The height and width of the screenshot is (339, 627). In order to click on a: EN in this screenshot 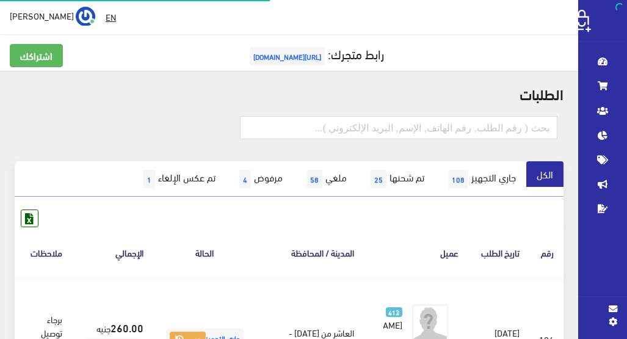, I will do `click(110, 17)`.